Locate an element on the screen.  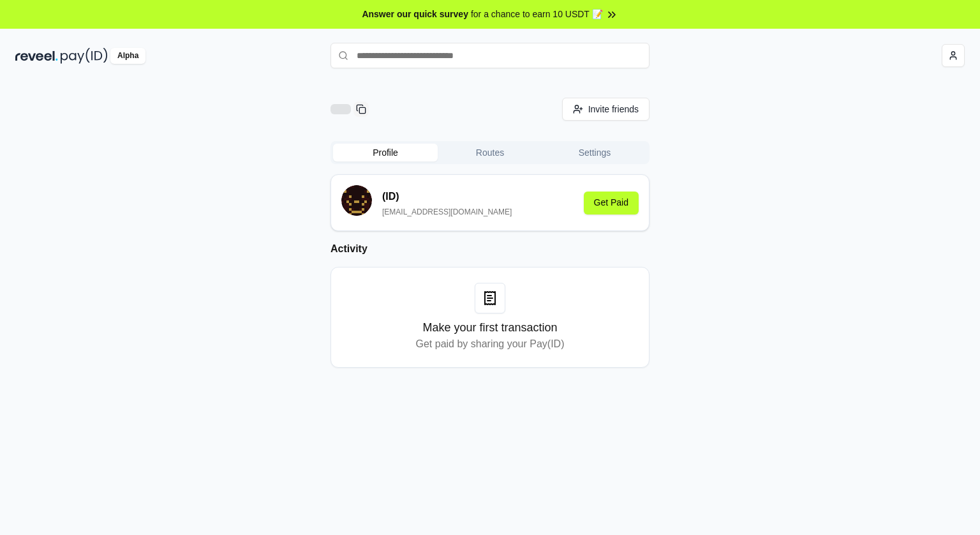
img: pay_id is located at coordinates (84, 56).